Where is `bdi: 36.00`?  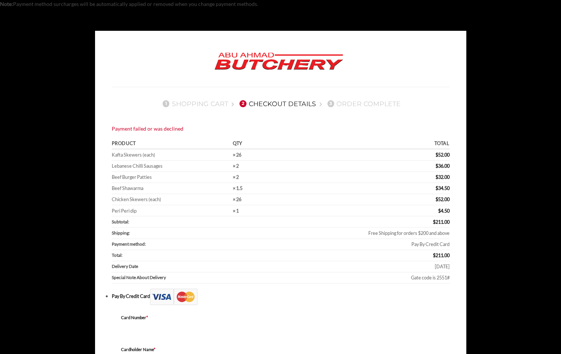 bdi: 36.00 is located at coordinates (443, 166).